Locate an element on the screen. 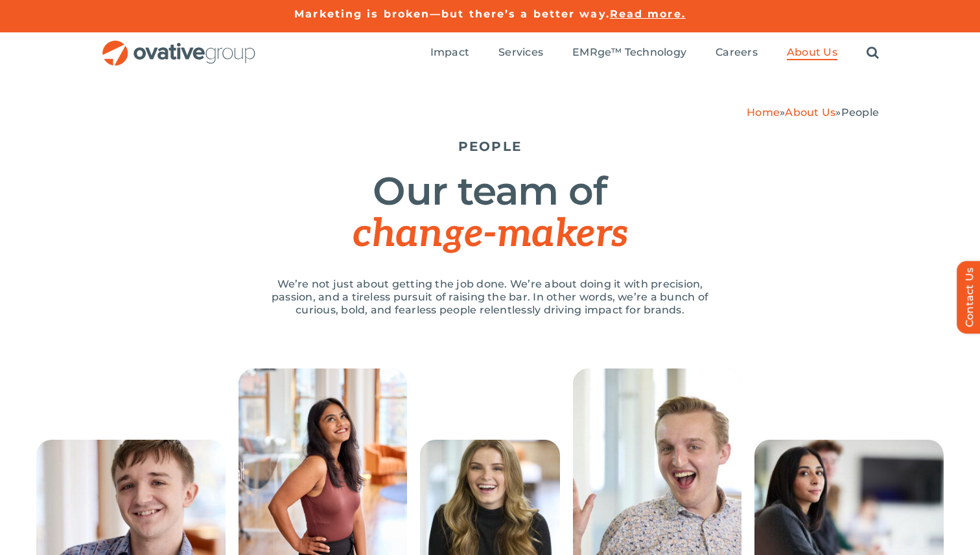  a: EMRge™ Technology is located at coordinates (630, 53).